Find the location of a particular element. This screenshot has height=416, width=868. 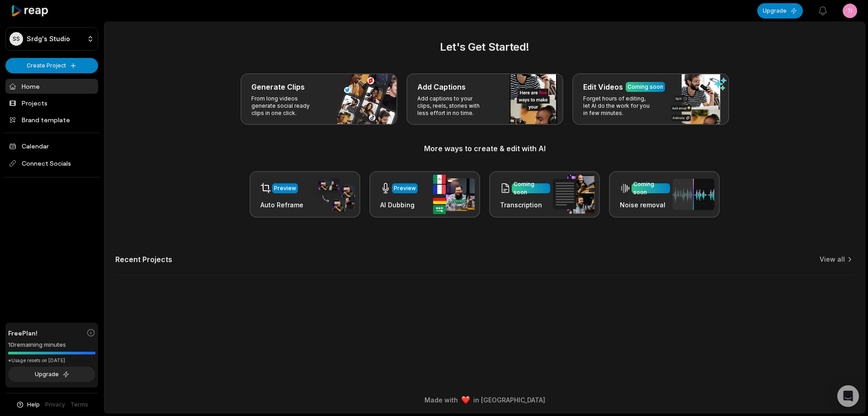

h3: Add Captions is located at coordinates (441, 87).